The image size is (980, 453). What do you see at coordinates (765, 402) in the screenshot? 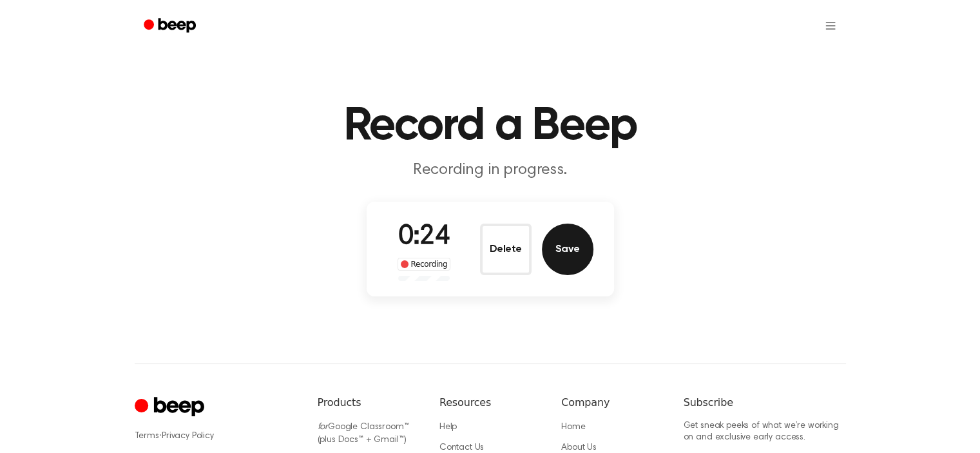
I see `h6: Subscribe` at bounding box center [765, 402].